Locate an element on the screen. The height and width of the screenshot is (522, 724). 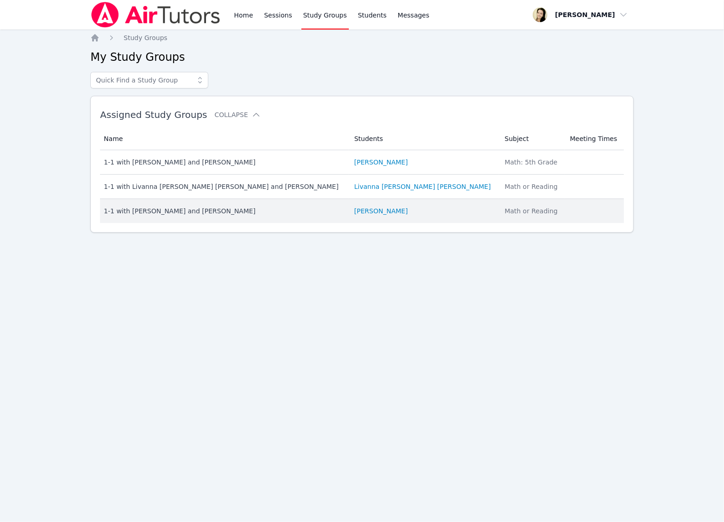
a: Study Groups is located at coordinates (145, 38).